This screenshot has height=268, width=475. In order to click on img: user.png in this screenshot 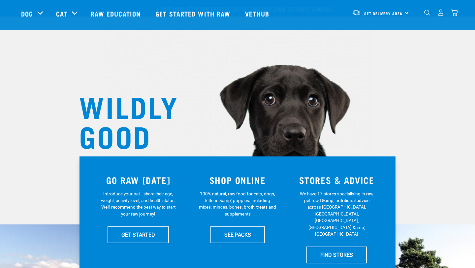, I will do `click(441, 13)`.